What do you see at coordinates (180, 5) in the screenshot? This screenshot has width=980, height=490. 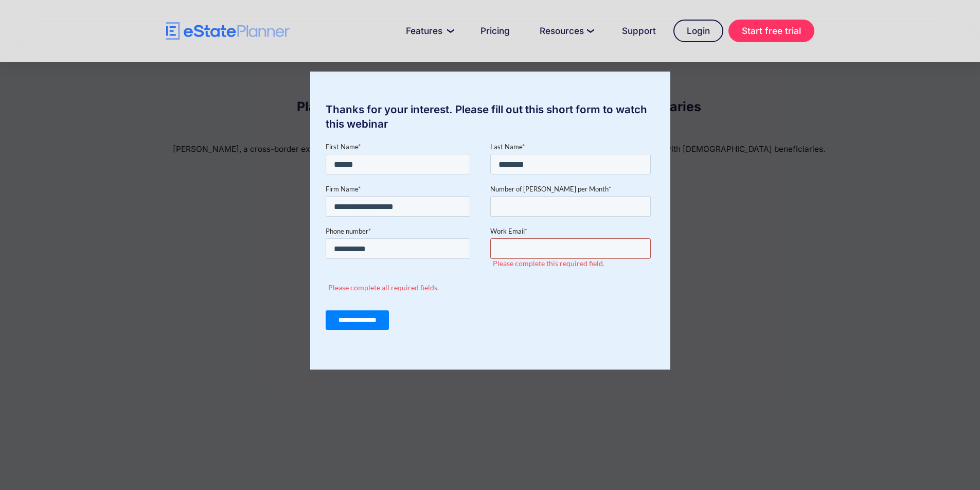 I see `span: Last Name` at bounding box center [180, 5].